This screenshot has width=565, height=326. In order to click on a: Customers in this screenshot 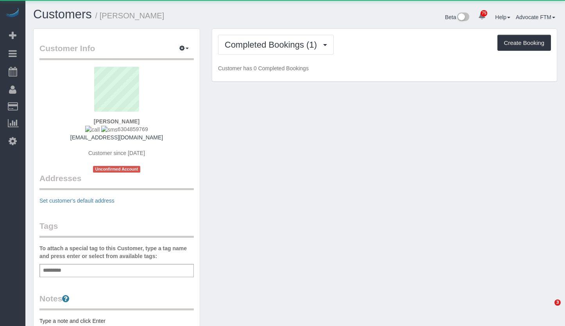, I will do `click(63, 14)`.